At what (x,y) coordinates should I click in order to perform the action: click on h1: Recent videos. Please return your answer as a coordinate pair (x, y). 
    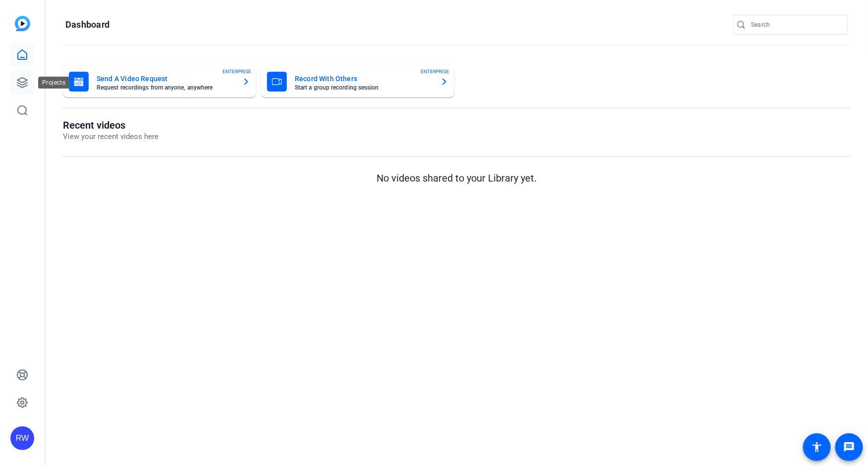
    Looking at the image, I should click on (110, 125).